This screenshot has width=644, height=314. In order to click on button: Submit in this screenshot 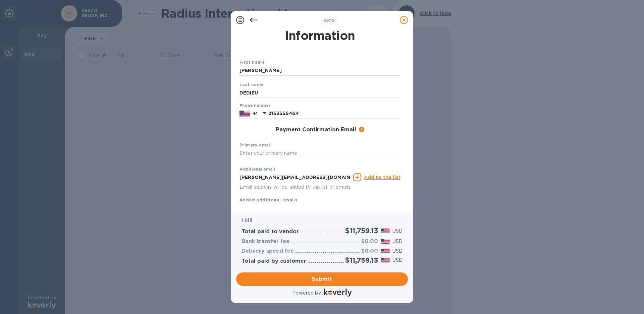, I will do `click(322, 279)`.